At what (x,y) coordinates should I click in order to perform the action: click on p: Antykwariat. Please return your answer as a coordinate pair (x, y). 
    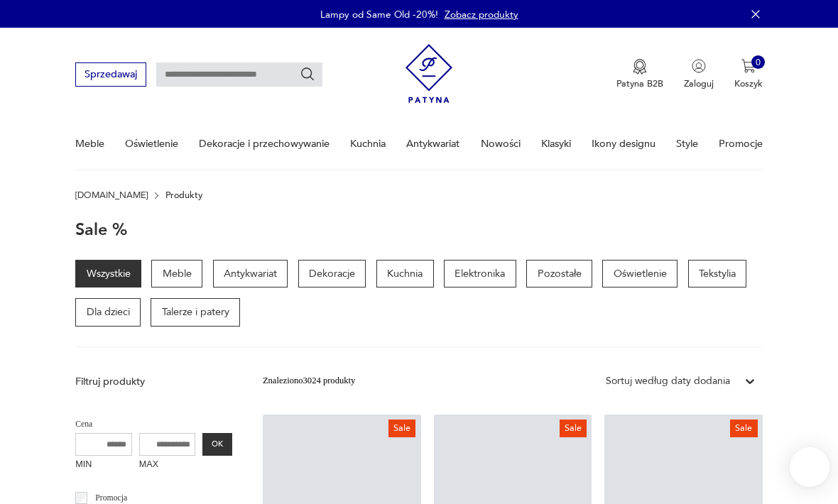
    Looking at the image, I should click on (251, 274).